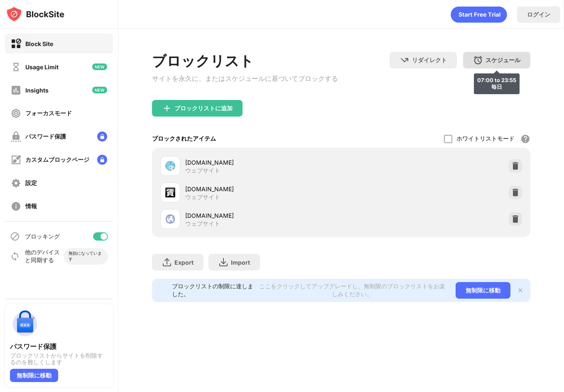 The image size is (564, 392). I want to click on div: 無効になっています, so click(86, 256).